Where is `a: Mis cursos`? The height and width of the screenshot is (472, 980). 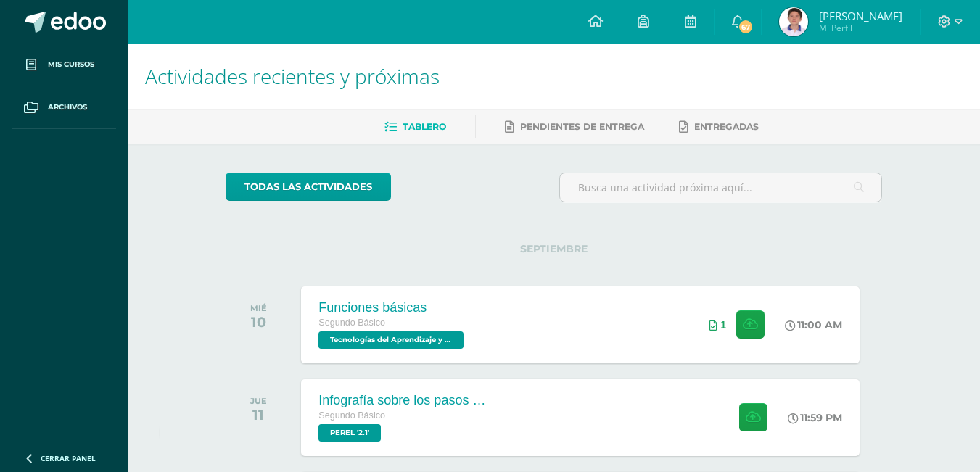 a: Mis cursos is located at coordinates (63, 64).